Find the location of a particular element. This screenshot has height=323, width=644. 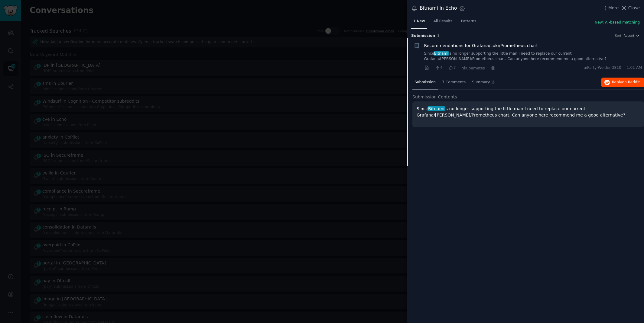

span: u/Party-Welder-3810 is located at coordinates (602, 68).